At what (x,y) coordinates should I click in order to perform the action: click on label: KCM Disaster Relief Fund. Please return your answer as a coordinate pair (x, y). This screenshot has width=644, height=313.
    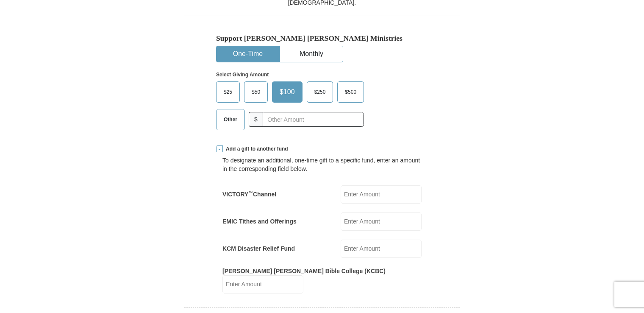
    Looking at the image, I should click on (258, 248).